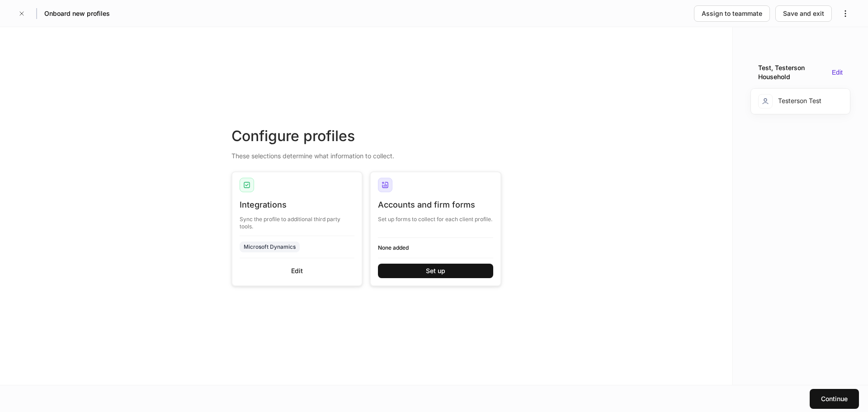 The image size is (868, 412). Describe the element at coordinates (366, 137) in the screenshot. I see `div: Configure profiles` at that location.